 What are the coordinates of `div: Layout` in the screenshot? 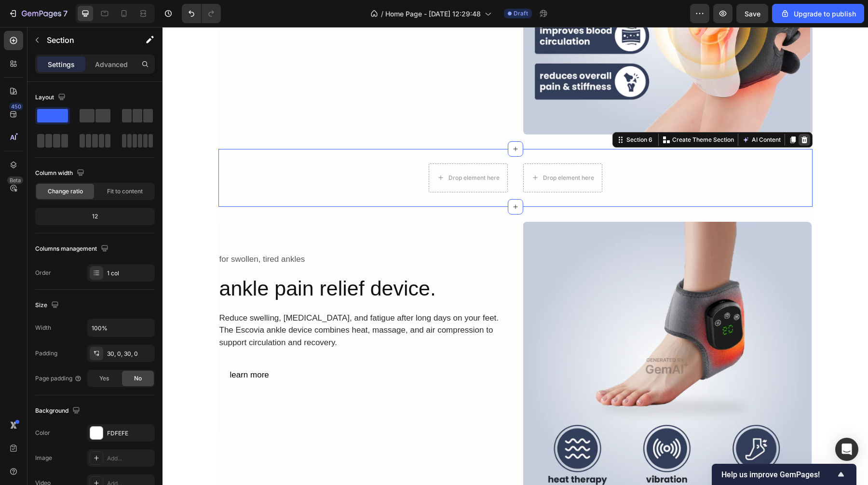 It's located at (51, 98).